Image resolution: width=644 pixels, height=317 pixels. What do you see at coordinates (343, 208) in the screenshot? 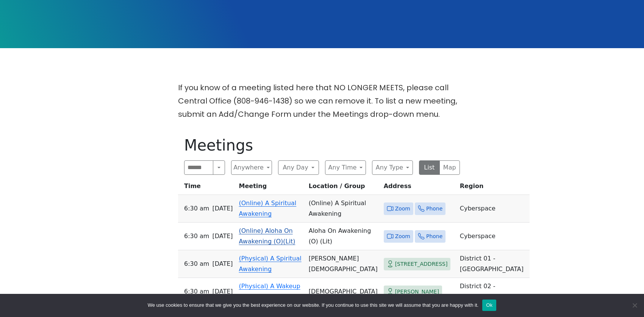
I see `td: (Online) A Spiritual Awakening` at bounding box center [343, 208].